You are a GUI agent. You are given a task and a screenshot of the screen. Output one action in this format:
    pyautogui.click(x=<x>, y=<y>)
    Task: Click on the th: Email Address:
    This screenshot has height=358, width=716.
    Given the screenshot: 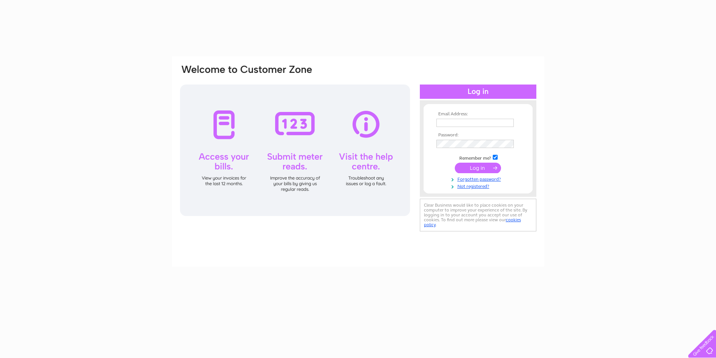 What is the action you would take?
    pyautogui.click(x=478, y=114)
    